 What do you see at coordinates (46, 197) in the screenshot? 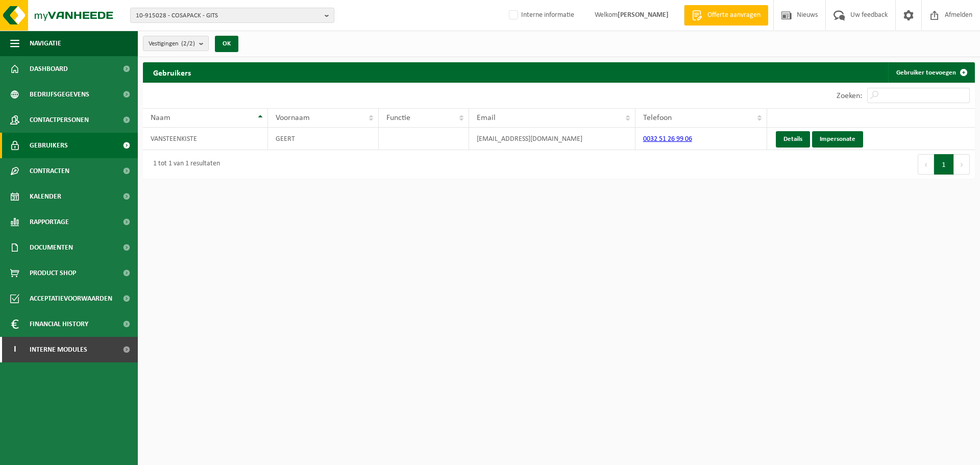
I see `span: Kalender` at bounding box center [46, 197].